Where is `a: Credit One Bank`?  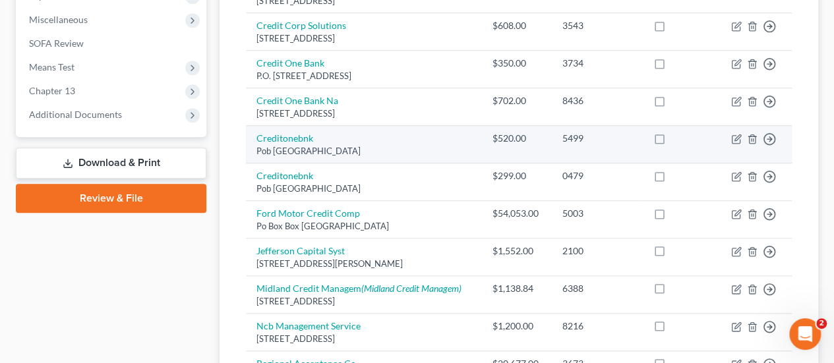
a: Credit One Bank is located at coordinates (290, 63).